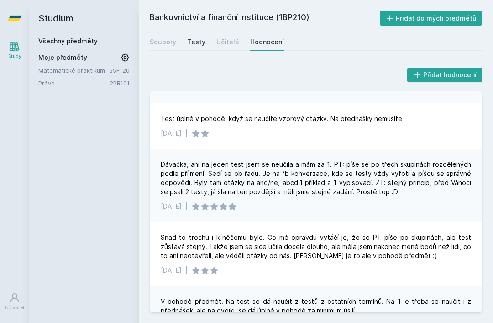 Image resolution: width=493 pixels, height=323 pixels. Describe the element at coordinates (445, 75) in the screenshot. I see `a: Přidat hodnocení` at that location.